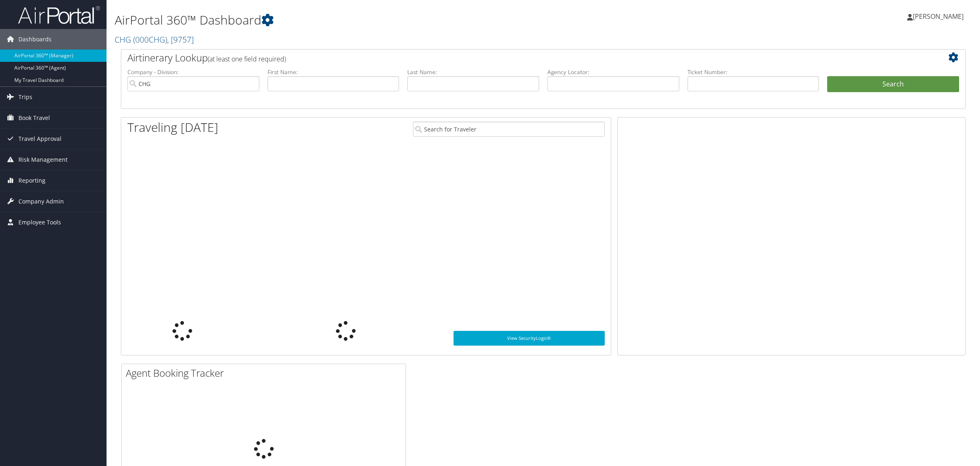  What do you see at coordinates (334, 72) in the screenshot?
I see `label: First Name:` at bounding box center [334, 72].